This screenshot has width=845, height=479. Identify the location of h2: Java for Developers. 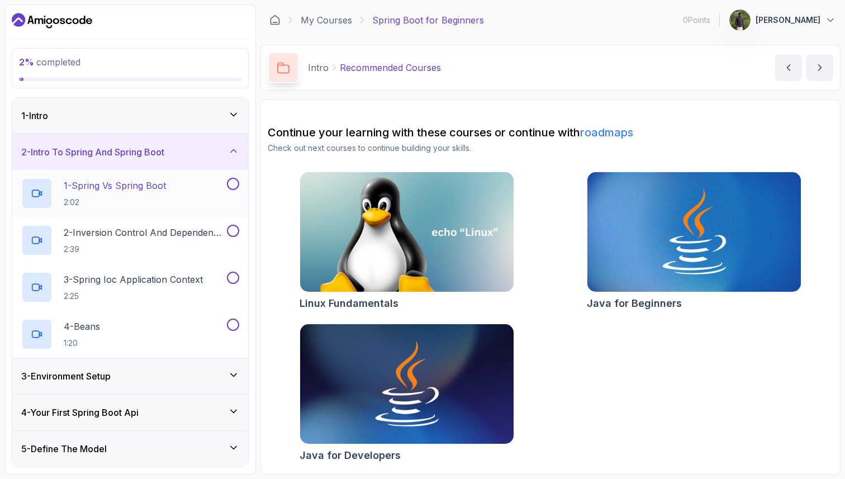
(350, 455).